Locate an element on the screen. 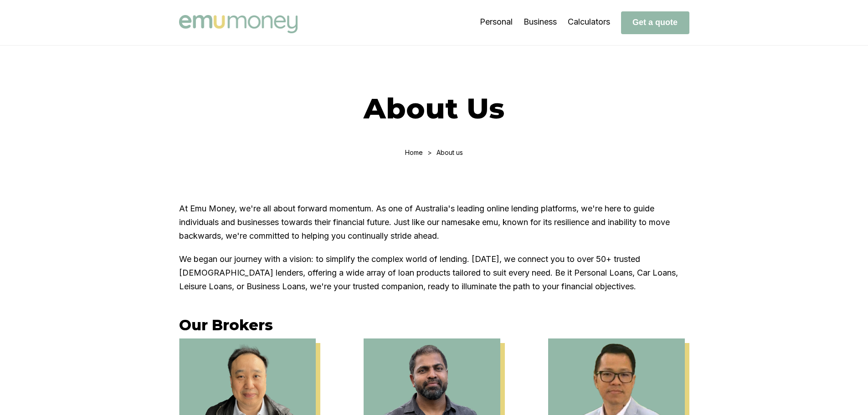 The image size is (868, 415). button: Get a quote is located at coordinates (655, 23).